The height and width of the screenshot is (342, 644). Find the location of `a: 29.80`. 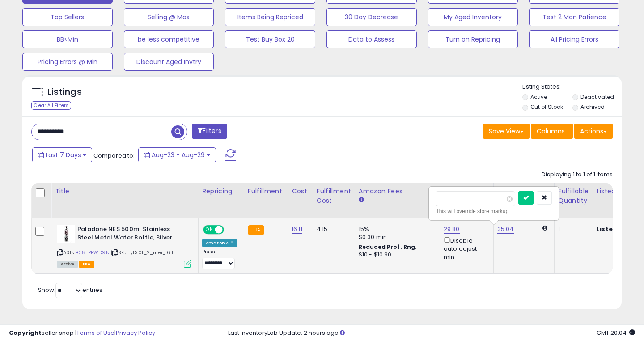

a: 29.80 is located at coordinates (452, 229).